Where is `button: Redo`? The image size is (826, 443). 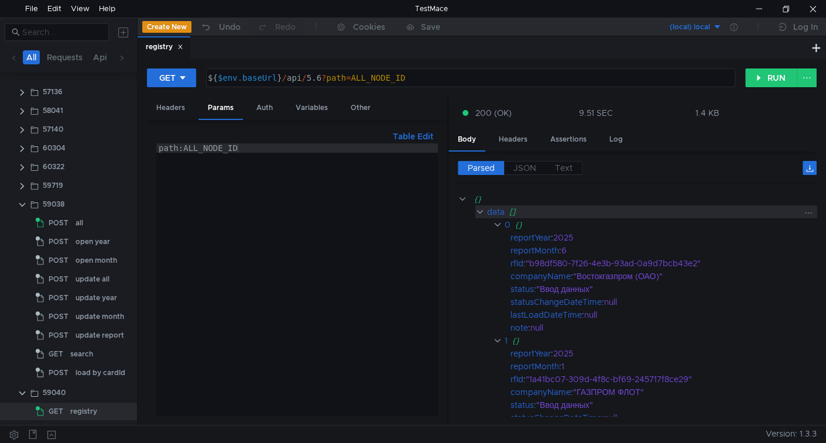
button: Redo is located at coordinates (276, 27).